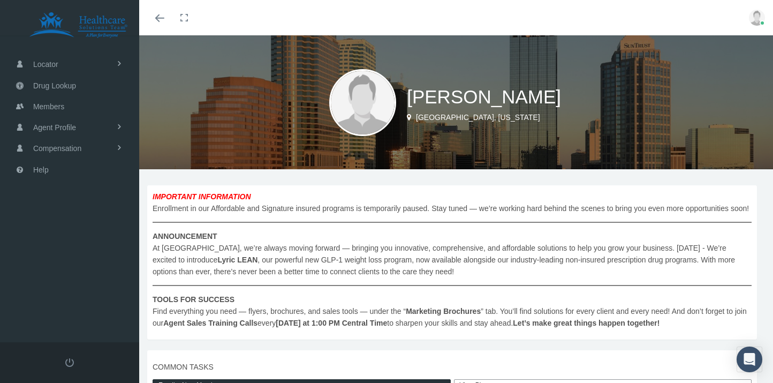 Image resolution: width=773 pixels, height=383 pixels. I want to click on b: Let’s make great things happen together!, so click(586, 323).